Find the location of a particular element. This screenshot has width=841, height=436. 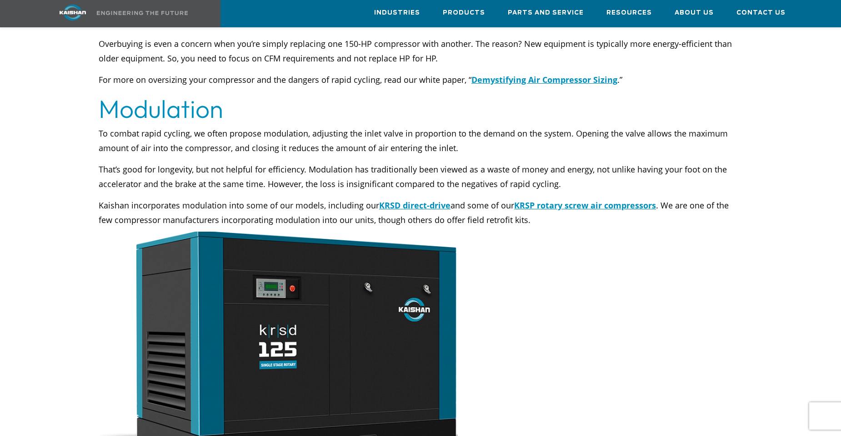

p: That’s good for longevity, but not helpful for efficiency. Modulation has traditionally been view... is located at coordinates (420, 176).